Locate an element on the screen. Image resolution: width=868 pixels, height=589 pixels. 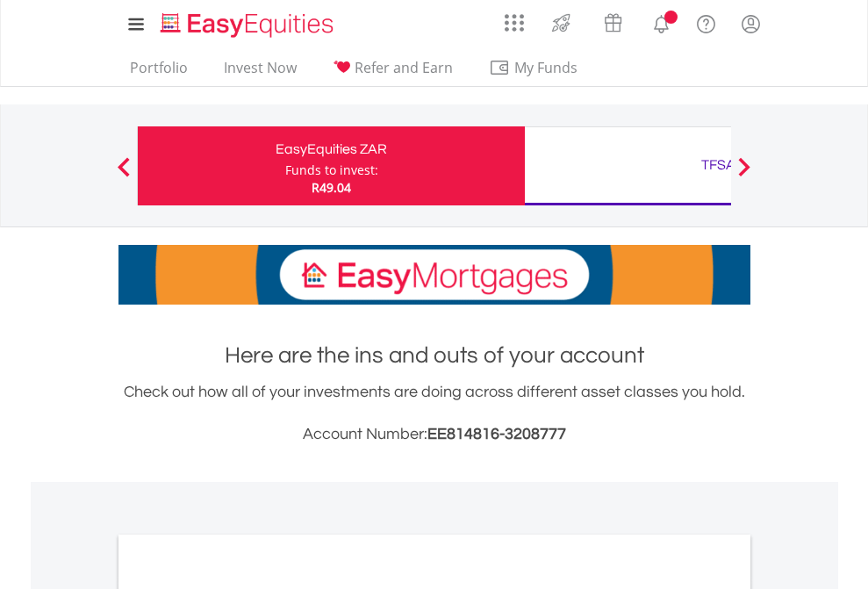
span: R49.04 is located at coordinates (331, 187).